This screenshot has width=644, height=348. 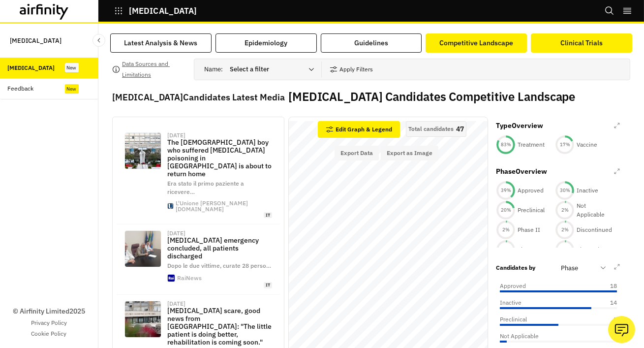 I want to click on a: Cookie Policy, so click(x=49, y=333).